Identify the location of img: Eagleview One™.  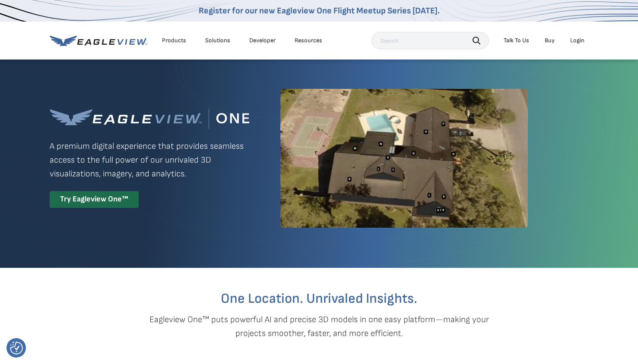
(149, 119).